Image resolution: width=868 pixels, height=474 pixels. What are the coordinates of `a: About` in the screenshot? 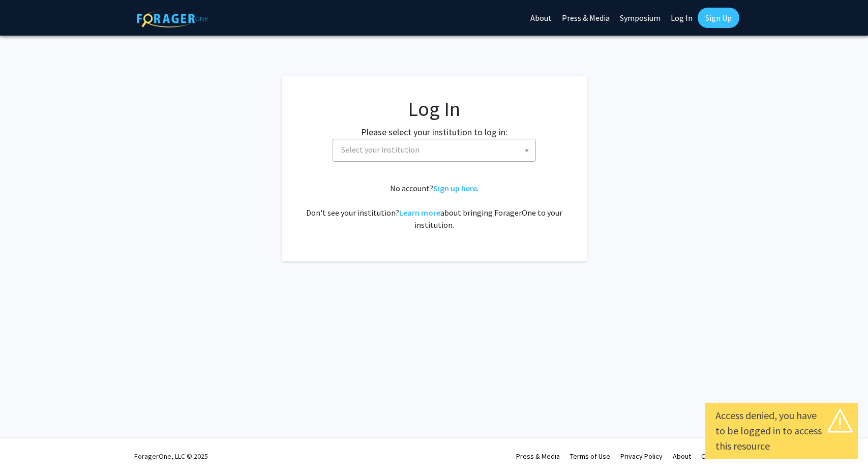 It's located at (682, 456).